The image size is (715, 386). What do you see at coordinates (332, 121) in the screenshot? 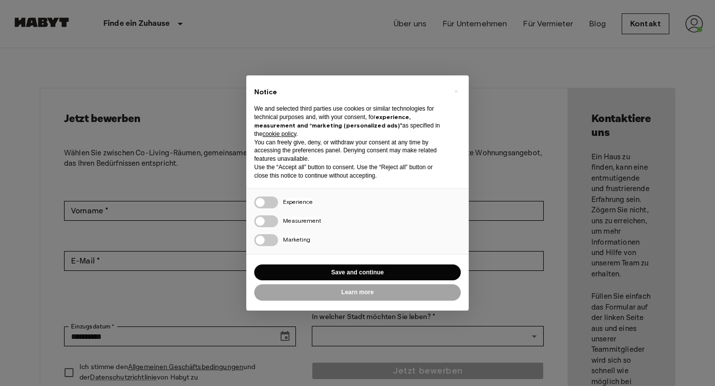
I see `strong: experience, measurement and “marketing (personalized ads)”` at bounding box center [332, 121].